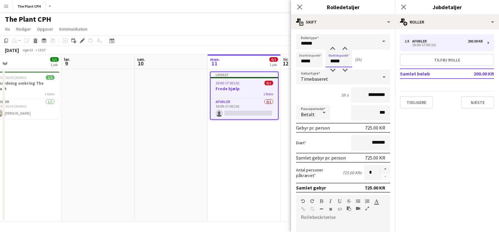 The width and height of the screenshot is (499, 232). I want to click on div: 5h x, so click(345, 95).